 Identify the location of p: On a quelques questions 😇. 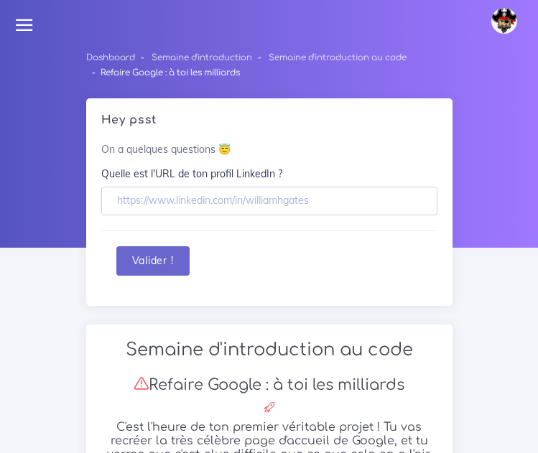
(269, 149).